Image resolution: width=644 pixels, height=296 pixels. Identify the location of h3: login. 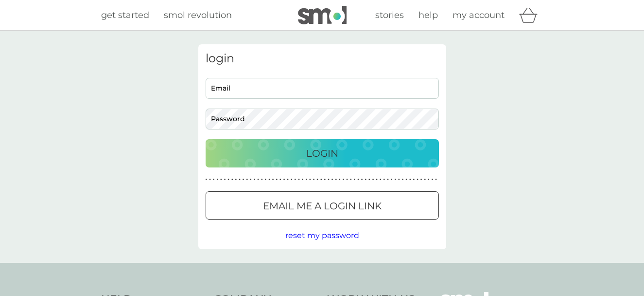
(322, 58).